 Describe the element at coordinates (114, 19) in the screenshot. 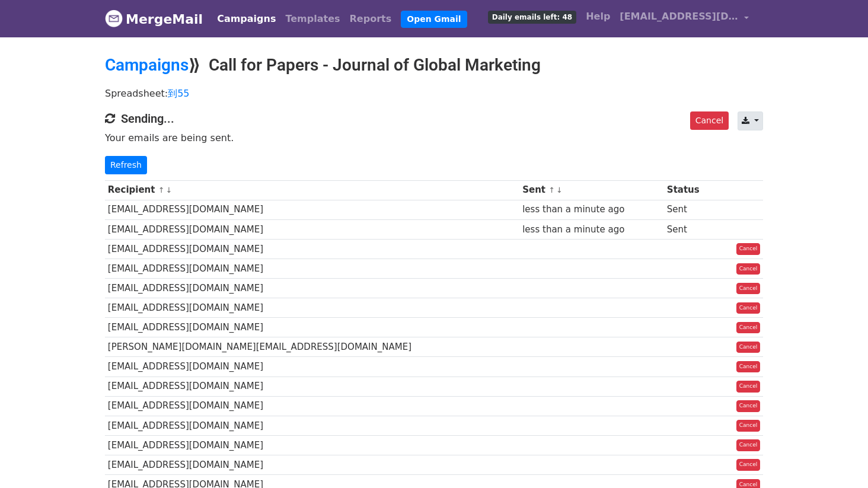

I see `img: MergeMail logo` at that location.